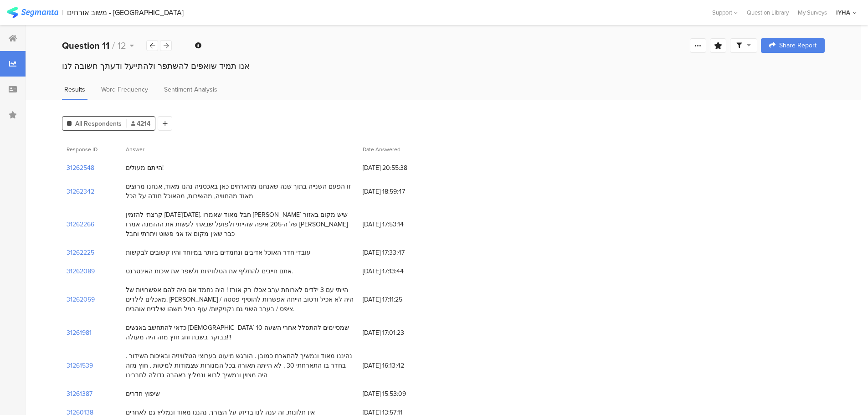 This screenshot has height=415, width=868. I want to click on span: Word Frequency, so click(124, 89).